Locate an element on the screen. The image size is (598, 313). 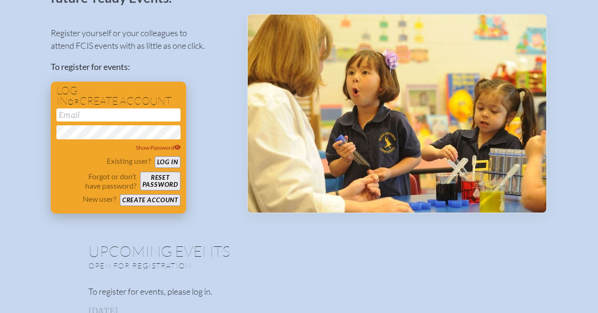
input: Email is located at coordinates (118, 115).